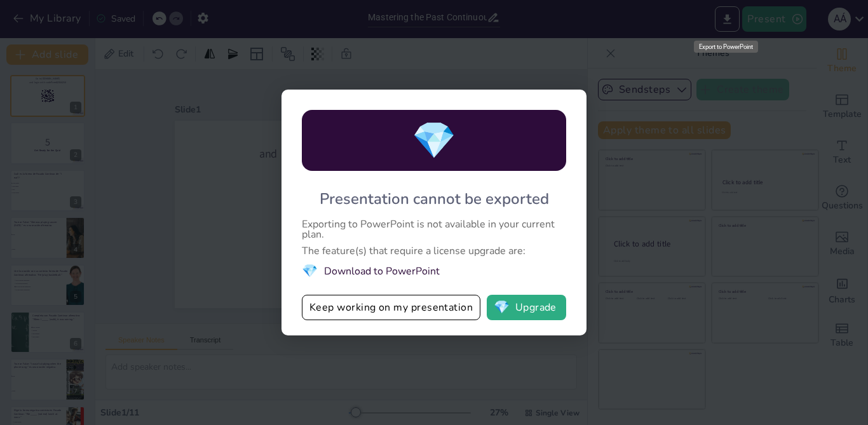 This screenshot has height=425, width=868. What do you see at coordinates (434, 270) in the screenshot?
I see `li: Download to PowerPoint` at bounding box center [434, 270].